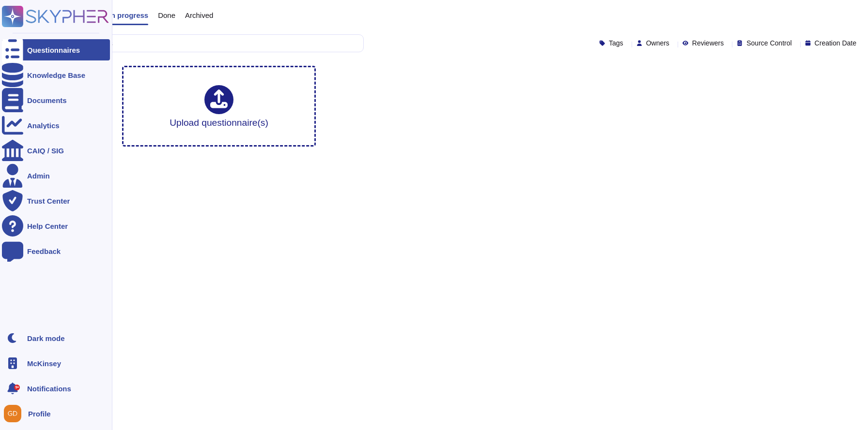  I want to click on div: Questionnaires, so click(53, 50).